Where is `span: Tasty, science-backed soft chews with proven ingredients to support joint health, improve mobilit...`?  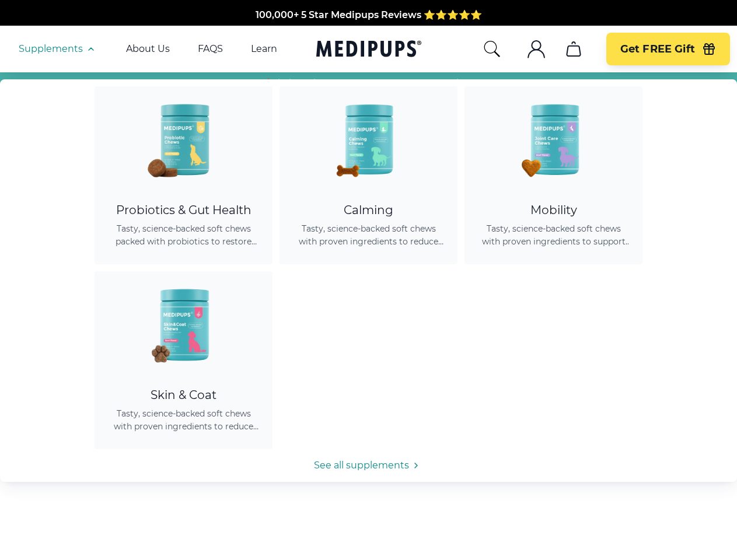 span: Tasty, science-backed soft chews with proven ingredients to support joint health, improve mobilit... is located at coordinates (553, 235).